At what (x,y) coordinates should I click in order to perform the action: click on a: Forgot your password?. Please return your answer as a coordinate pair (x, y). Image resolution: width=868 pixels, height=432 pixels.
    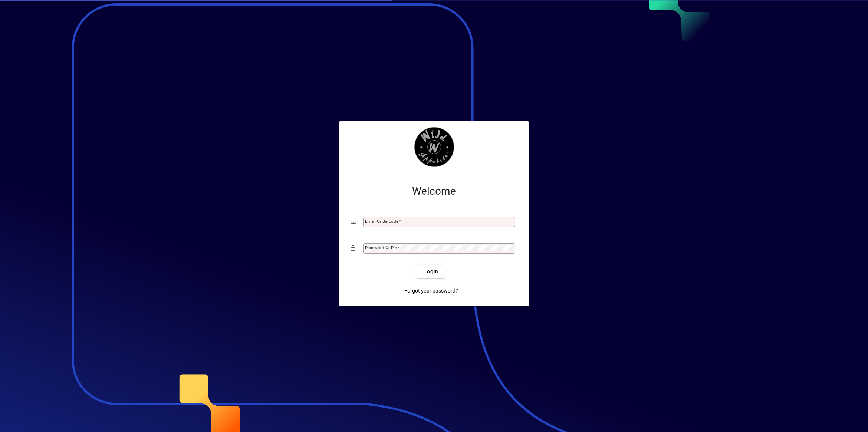
    Looking at the image, I should click on (431, 290).